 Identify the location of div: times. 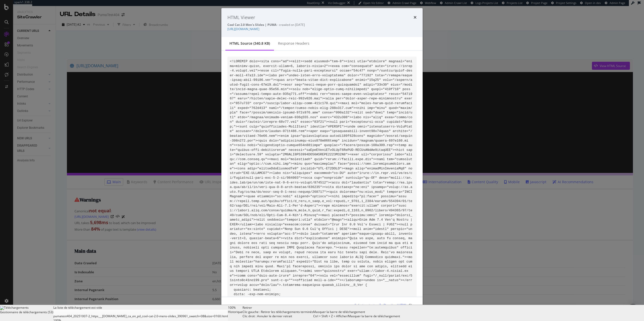
(415, 17).